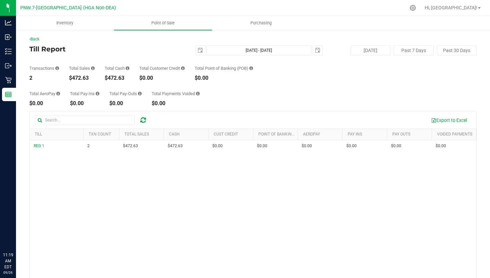  I want to click on div: 2, so click(44, 78).